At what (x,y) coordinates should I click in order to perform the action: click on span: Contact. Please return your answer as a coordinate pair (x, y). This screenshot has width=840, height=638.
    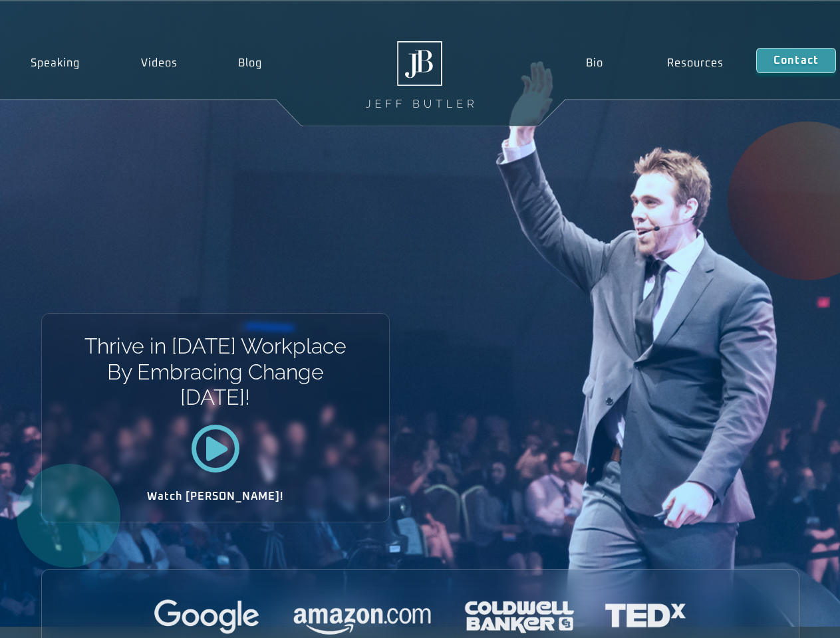
    Looking at the image, I should click on (796, 60).